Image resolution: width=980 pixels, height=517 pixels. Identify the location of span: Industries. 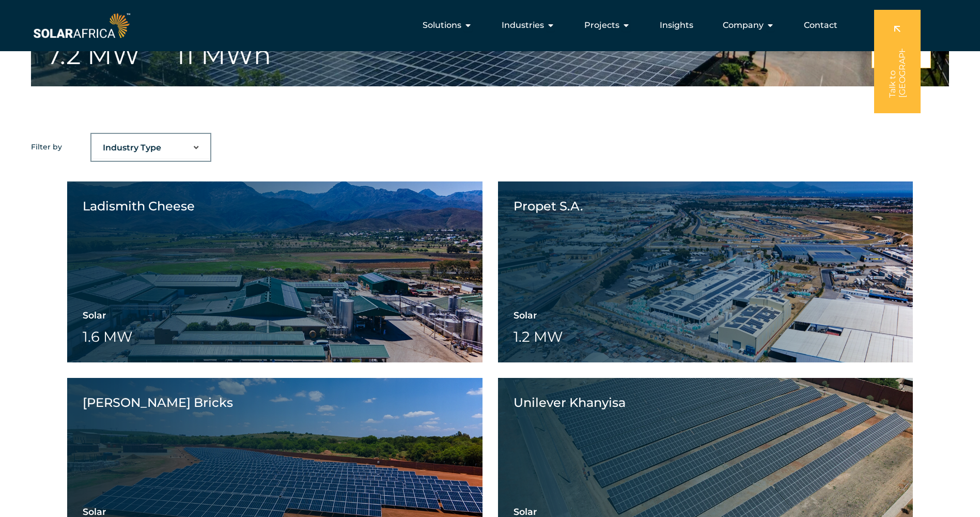
(523, 25).